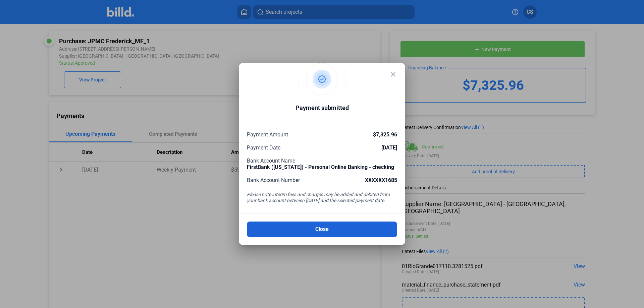 The width and height of the screenshot is (644, 308). I want to click on div: Please note interim fees and charges may be added and debited from your bank account between [DAT..., so click(322, 198).